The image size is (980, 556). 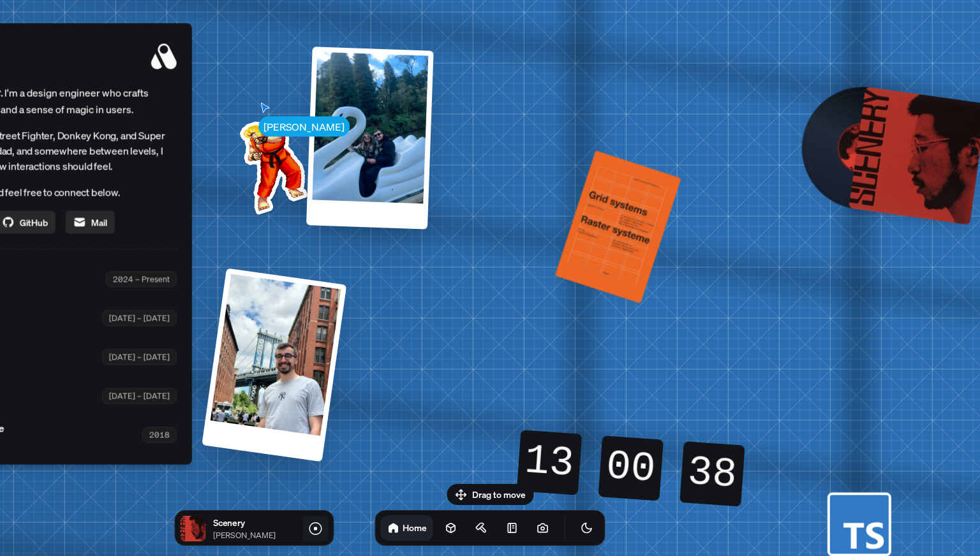 I want to click on div: 2018, so click(x=159, y=434).